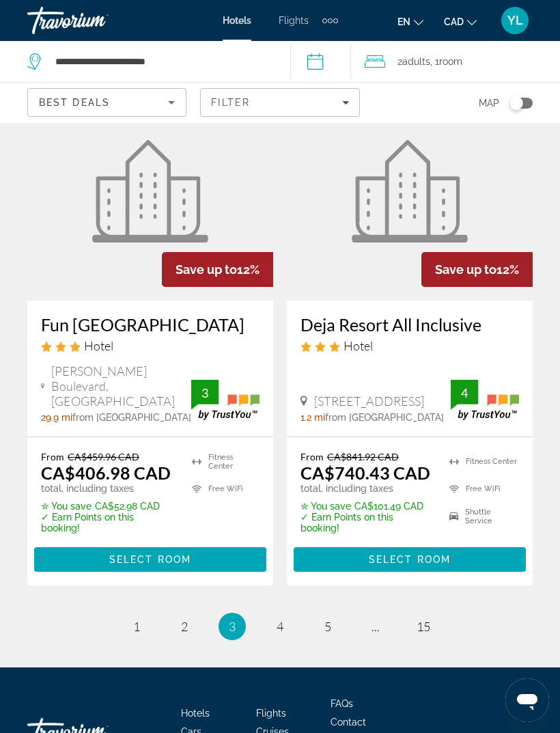 The image size is (560, 733). What do you see at coordinates (328, 627) in the screenshot?
I see `span: 5` at bounding box center [328, 627].